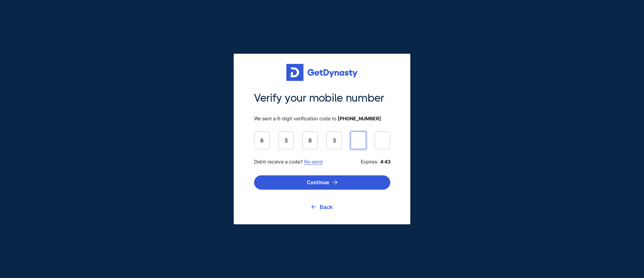  What do you see at coordinates (322, 119) in the screenshot?
I see `span: We sent a 6-digit verification code to .` at bounding box center [322, 119].